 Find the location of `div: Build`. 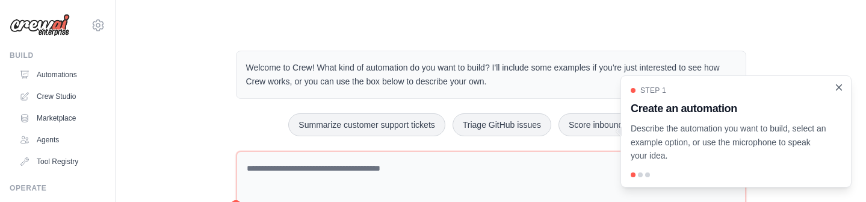

div: Build is located at coordinates (57, 55).